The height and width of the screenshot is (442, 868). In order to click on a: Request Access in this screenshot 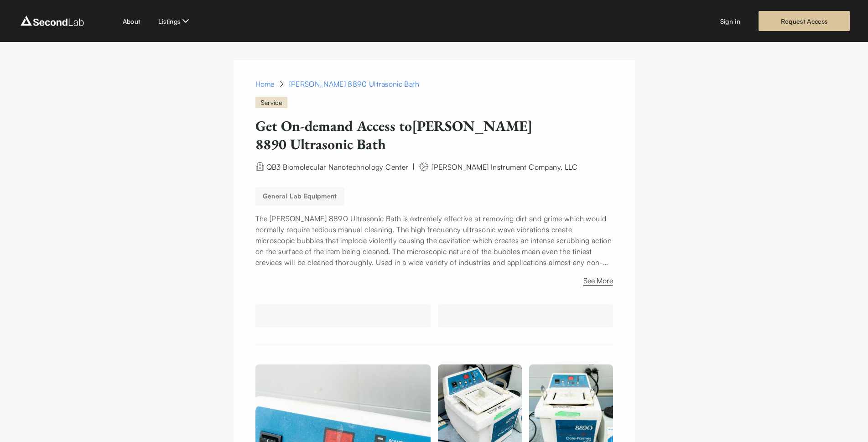, I will do `click(804, 21)`.